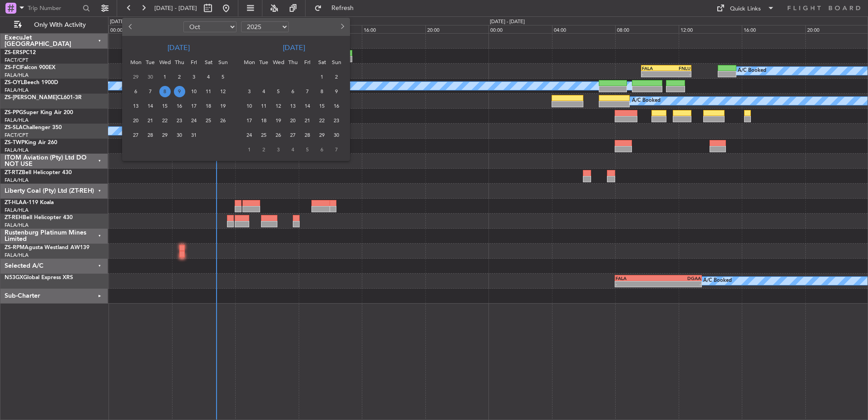  Describe the element at coordinates (194, 135) in the screenshot. I see `div: 31-10-2025` at that location.